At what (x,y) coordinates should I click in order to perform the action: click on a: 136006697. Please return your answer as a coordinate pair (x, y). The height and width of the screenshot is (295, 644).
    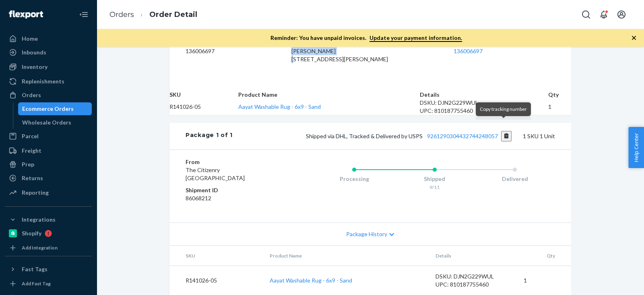
    Looking at the image, I should click on (468, 51).